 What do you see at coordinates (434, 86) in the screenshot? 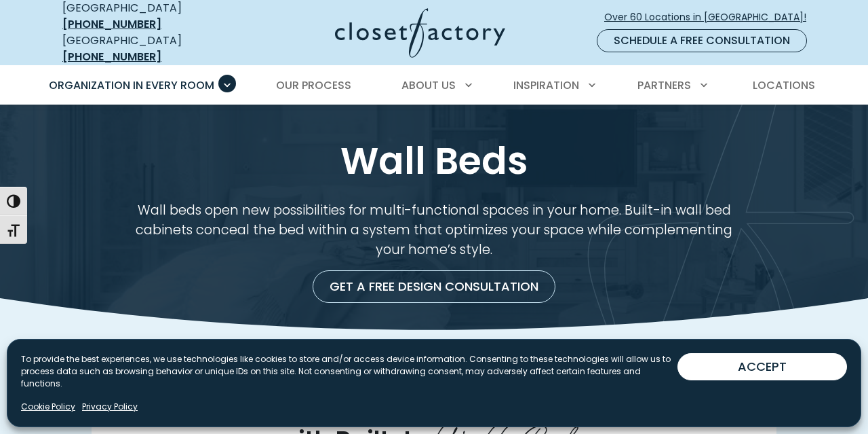
I see `nav: Primary Menu` at bounding box center [434, 86].